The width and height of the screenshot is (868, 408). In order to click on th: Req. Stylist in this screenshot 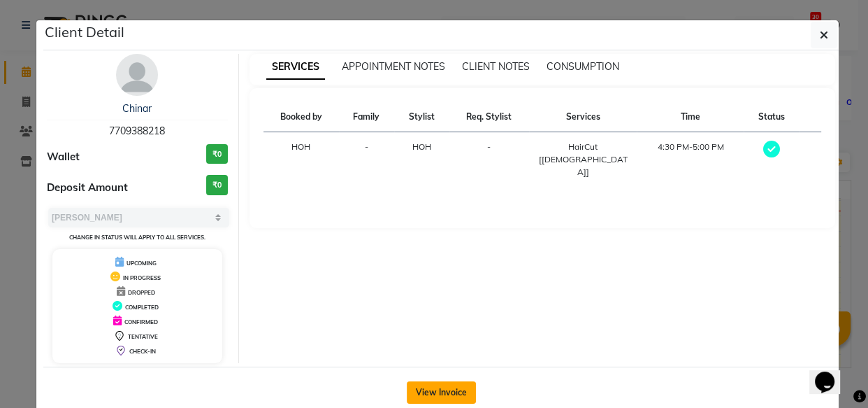, I will do `click(489, 117)`.